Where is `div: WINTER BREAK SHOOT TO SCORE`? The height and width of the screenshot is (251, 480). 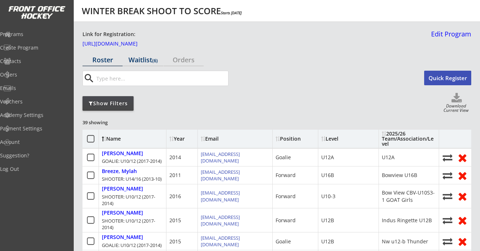 div: WINTER BREAK SHOOT TO SCORE is located at coordinates (162, 11).